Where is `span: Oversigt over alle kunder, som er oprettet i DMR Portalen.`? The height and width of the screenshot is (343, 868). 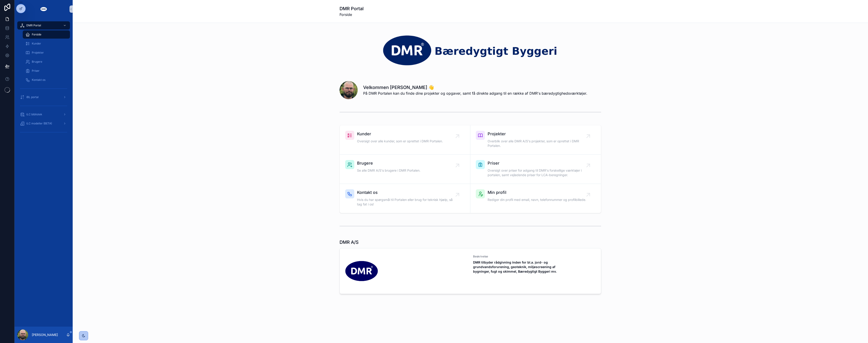
span: Oversigt over alle kunder, som er oprettet i DMR Portalen. is located at coordinates (400, 141).